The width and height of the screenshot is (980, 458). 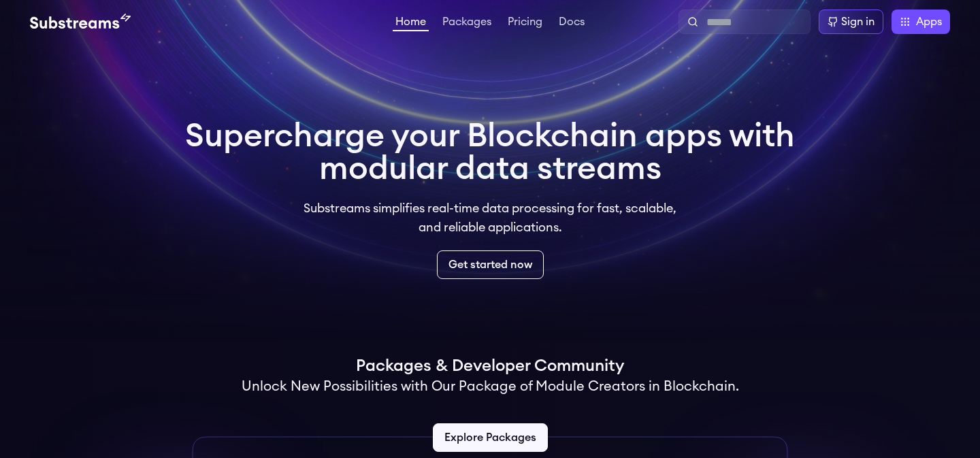 I want to click on a: Explore Packages, so click(x=490, y=437).